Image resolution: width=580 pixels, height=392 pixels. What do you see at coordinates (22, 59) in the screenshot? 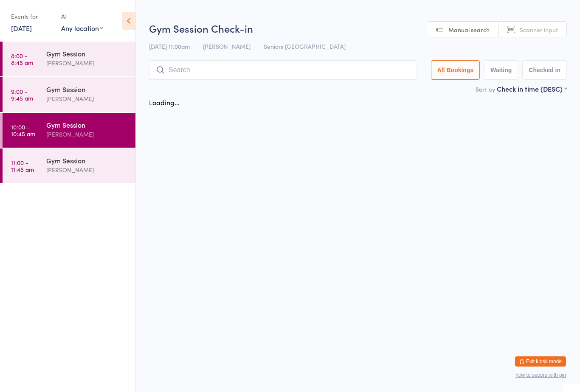
I see `time: 8:00 - 8:45 am` at bounding box center [22, 59].